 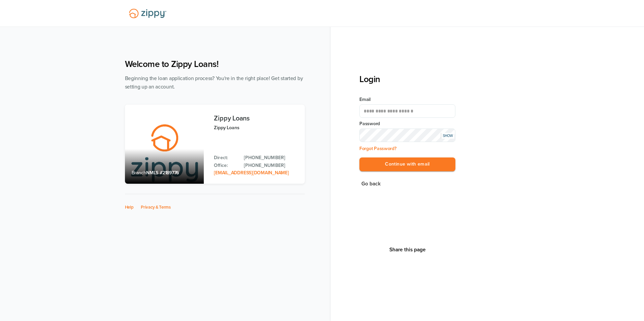 What do you see at coordinates (215, 64) in the screenshot?
I see `h1: Welcome to Zippy Loans!` at bounding box center [215, 64].